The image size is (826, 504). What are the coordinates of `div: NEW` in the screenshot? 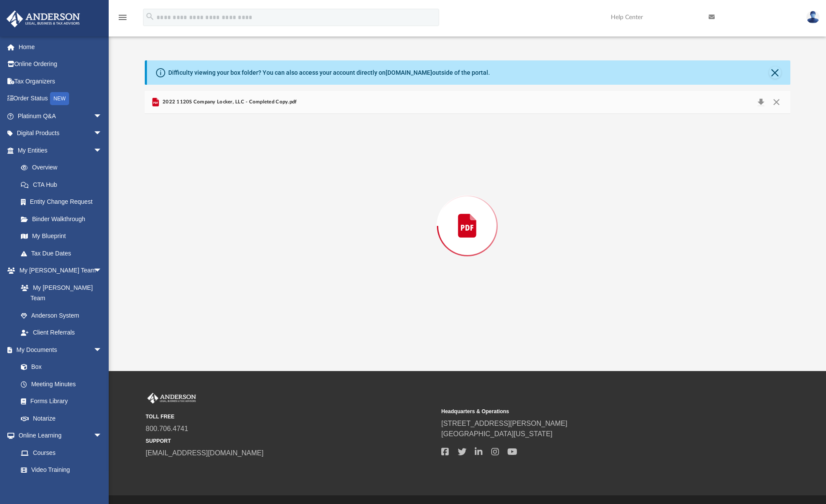 It's located at (60, 98).